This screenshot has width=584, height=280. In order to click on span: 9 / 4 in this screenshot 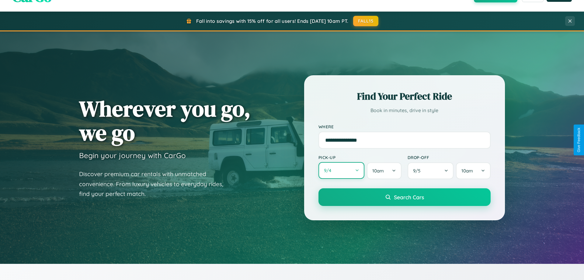, I will do `click(329, 170)`.